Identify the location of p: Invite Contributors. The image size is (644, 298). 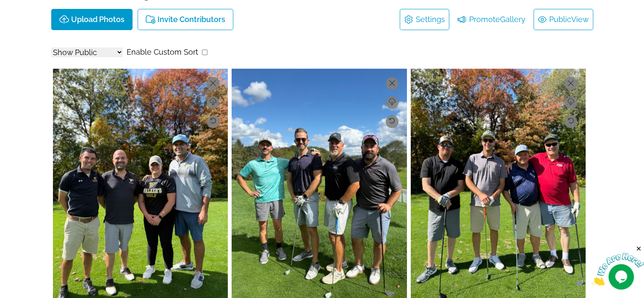
(191, 19).